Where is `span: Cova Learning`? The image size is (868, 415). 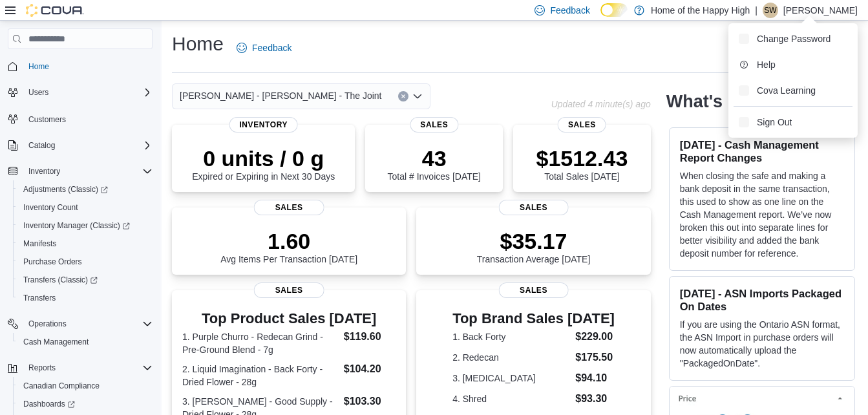 span: Cova Learning is located at coordinates (785, 91).